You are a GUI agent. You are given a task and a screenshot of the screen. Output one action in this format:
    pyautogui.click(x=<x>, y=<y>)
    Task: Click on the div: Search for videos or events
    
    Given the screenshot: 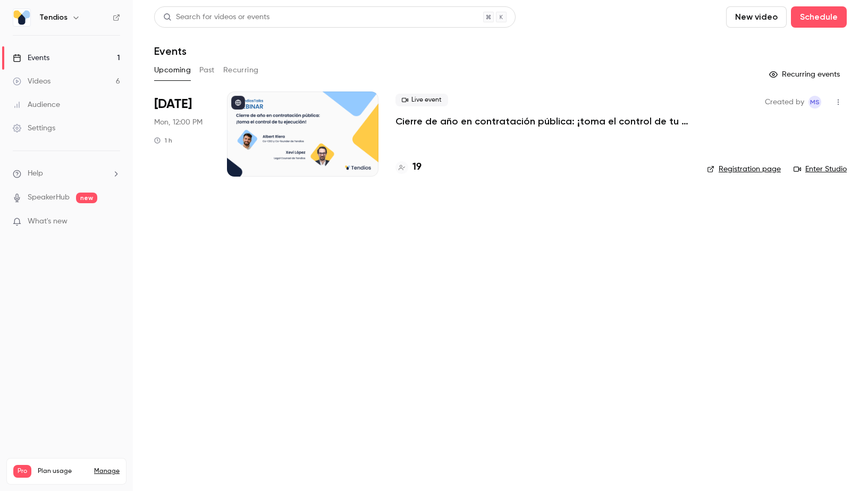 What is the action you would take?
    pyautogui.click(x=217, y=17)
    